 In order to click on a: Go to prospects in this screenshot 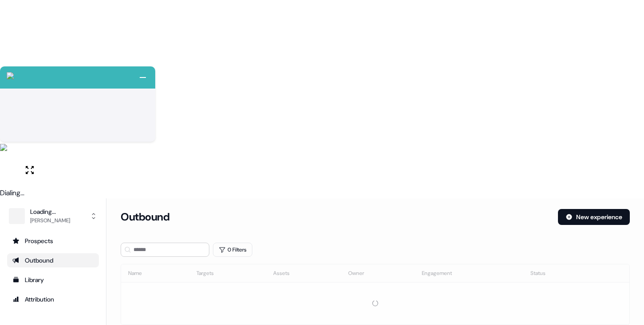, I will do `click(53, 241)`.